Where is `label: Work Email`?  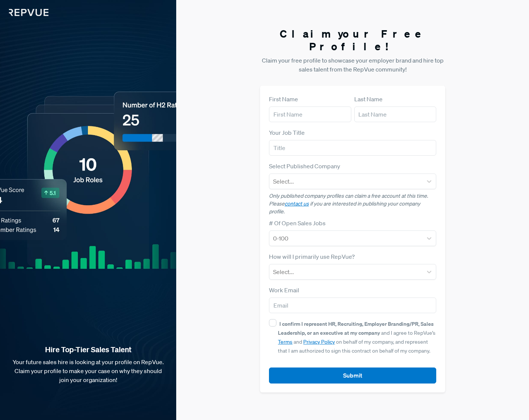
label: Work Email is located at coordinates (284, 291).